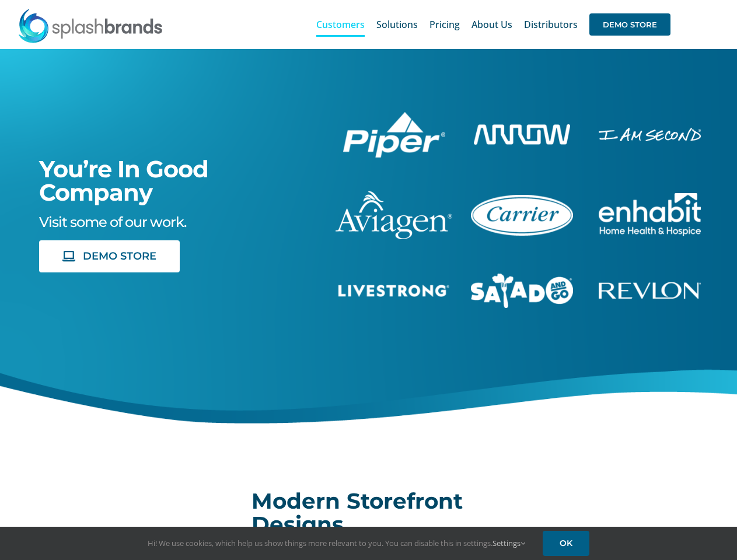 Image resolution: width=737 pixels, height=560 pixels. What do you see at coordinates (522, 291) in the screenshot?
I see `img: Salad And Go Store` at bounding box center [522, 291].